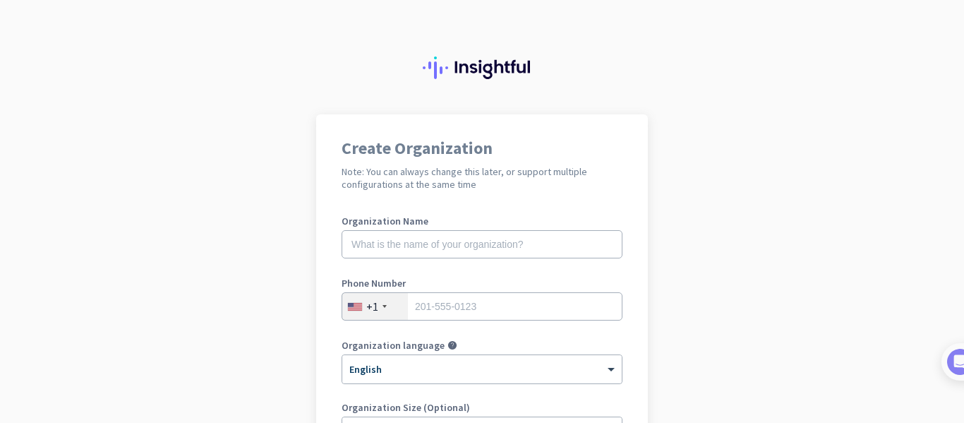 The height and width of the screenshot is (423, 964). What do you see at coordinates (482, 68) in the screenshot?
I see `img: Insightful` at bounding box center [482, 68].